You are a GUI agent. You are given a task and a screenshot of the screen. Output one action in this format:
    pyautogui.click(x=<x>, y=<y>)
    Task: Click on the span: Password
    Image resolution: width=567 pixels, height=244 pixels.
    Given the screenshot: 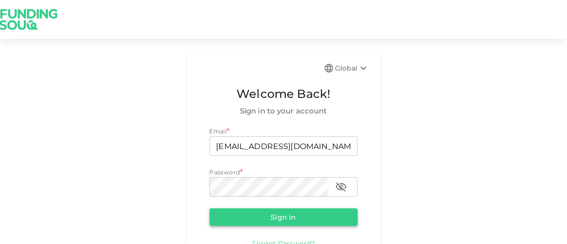 What is the action you would take?
    pyautogui.click(x=225, y=172)
    